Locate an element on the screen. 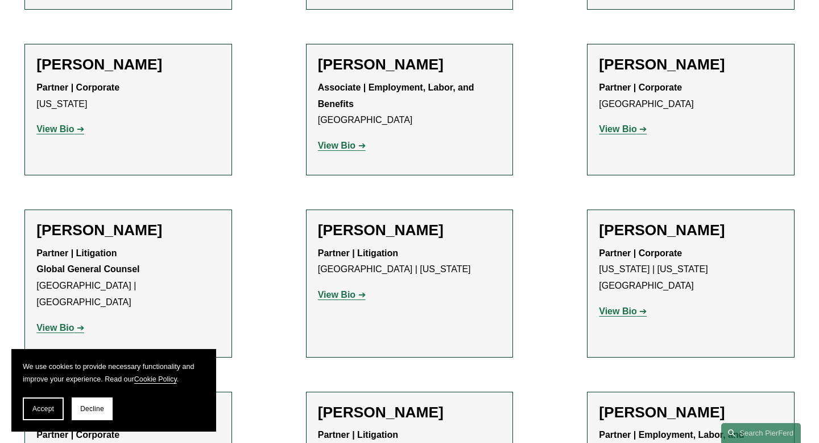 The height and width of the screenshot is (443, 819). strong: Associate | Employment, Labor, and Benefits is located at coordinates (397, 96).